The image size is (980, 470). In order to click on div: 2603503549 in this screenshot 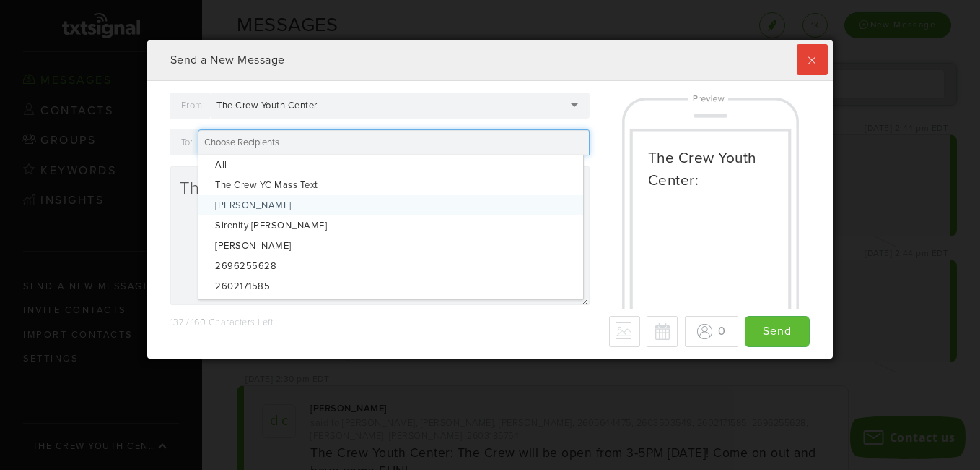, I will do `click(391, 307)`.